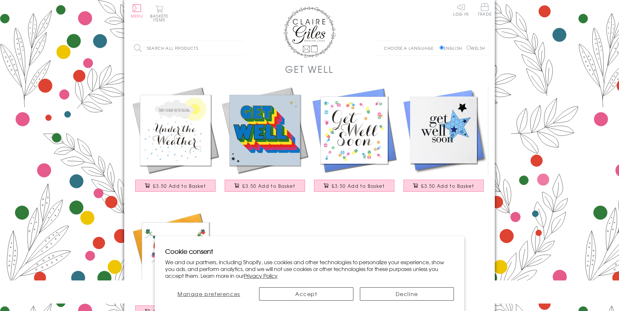 Image resolution: width=619 pixels, height=311 pixels. What do you see at coordinates (407, 294) in the screenshot?
I see `button: Decline` at bounding box center [407, 294].